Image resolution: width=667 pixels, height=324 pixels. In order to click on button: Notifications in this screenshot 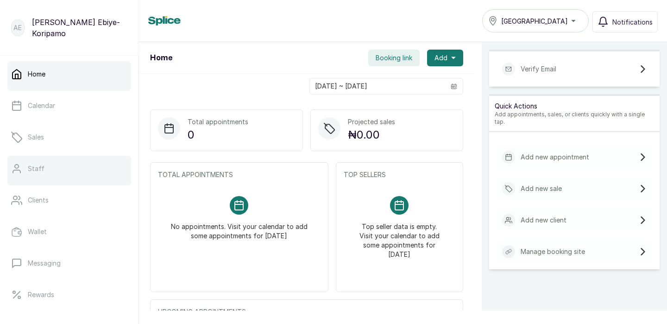, I will do `click(625, 22)`.